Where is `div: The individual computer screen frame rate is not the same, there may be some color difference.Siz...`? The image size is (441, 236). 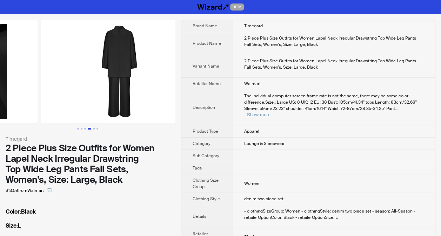
div: The individual computer screen frame rate is not the same, there may be some color difference.Siz... is located at coordinates (334, 106).